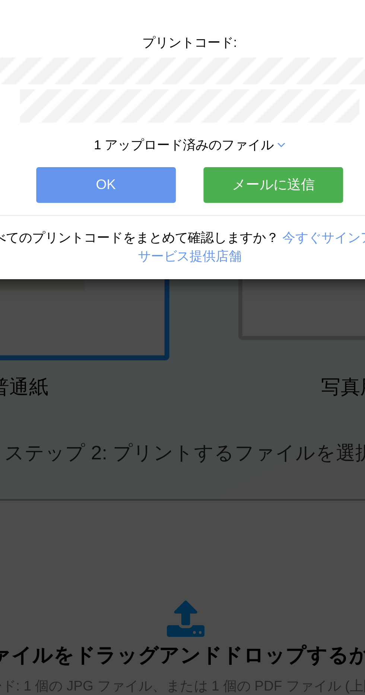  Describe the element at coordinates (182, 73) in the screenshot. I see `span: プリントコード:` at that location.